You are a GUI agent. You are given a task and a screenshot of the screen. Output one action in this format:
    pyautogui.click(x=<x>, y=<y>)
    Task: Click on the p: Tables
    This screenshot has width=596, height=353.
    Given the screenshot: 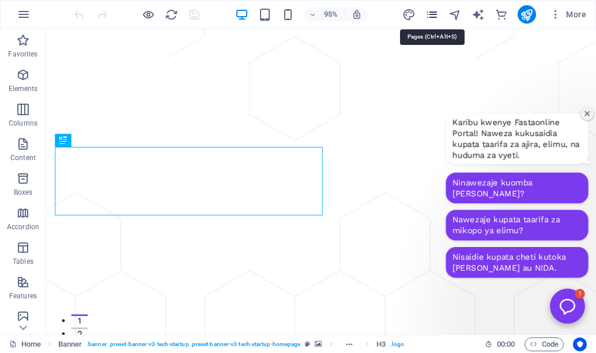 What is the action you would take?
    pyautogui.click(x=23, y=262)
    